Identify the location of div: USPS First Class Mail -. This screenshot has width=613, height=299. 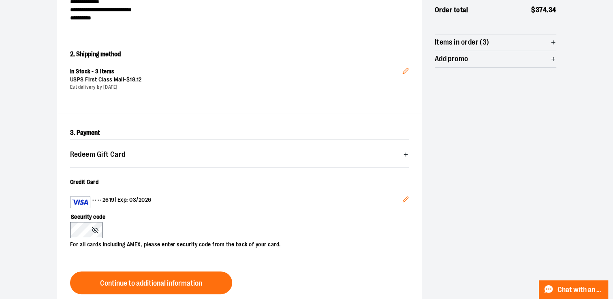
(236, 80).